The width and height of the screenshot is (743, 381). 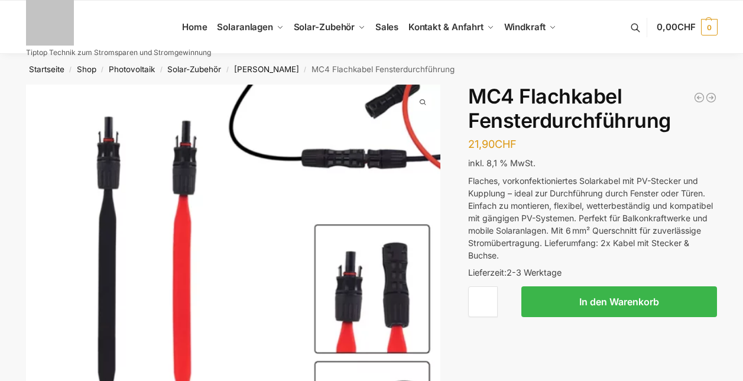 I want to click on a: 10 mal Solar-Steckerset MC4, so click(x=699, y=98).